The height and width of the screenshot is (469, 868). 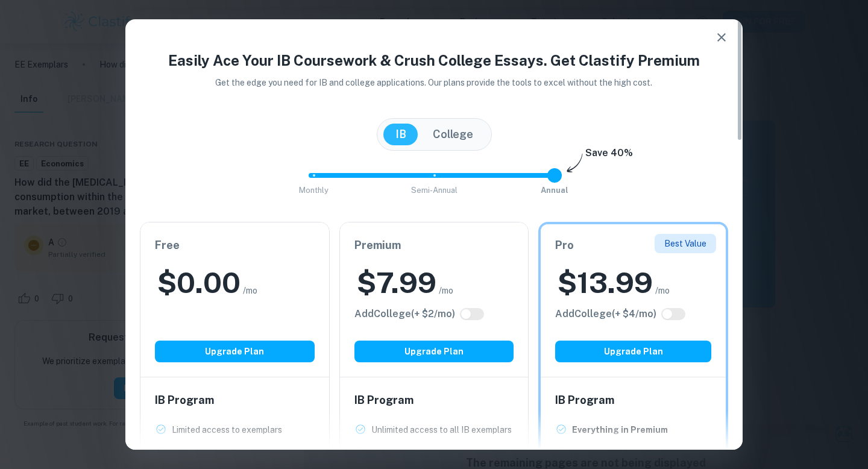 I want to click on h2: $ 13.99, so click(x=605, y=283).